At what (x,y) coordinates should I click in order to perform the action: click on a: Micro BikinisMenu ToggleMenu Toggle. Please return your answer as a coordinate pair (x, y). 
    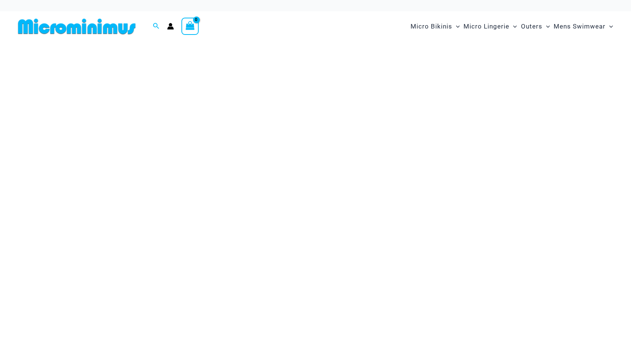
    Looking at the image, I should click on (435, 26).